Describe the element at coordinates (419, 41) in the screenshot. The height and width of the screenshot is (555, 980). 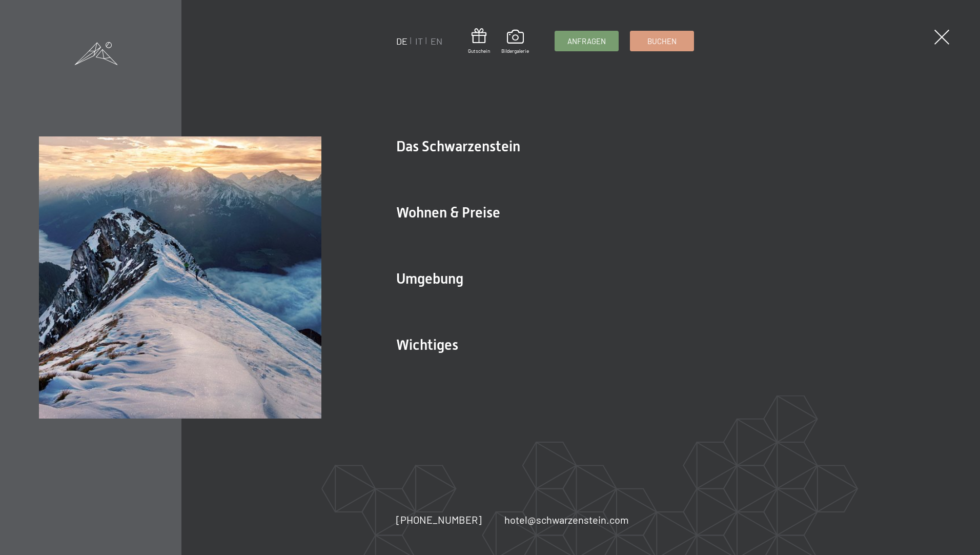
I see `a: IT` at that location.